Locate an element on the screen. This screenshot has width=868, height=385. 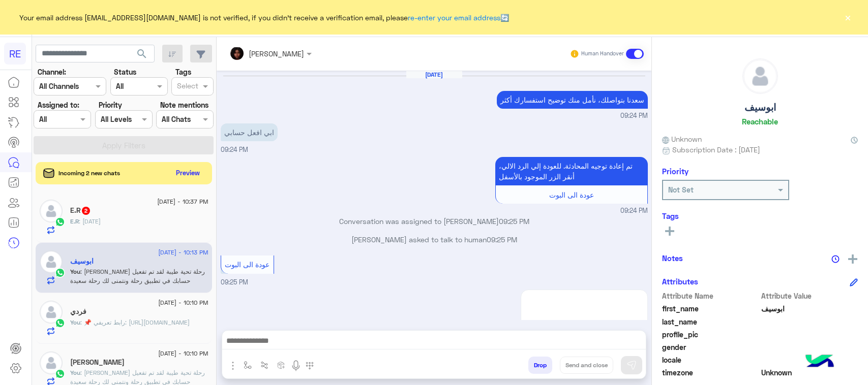
img: add is located at coordinates (853, 259).